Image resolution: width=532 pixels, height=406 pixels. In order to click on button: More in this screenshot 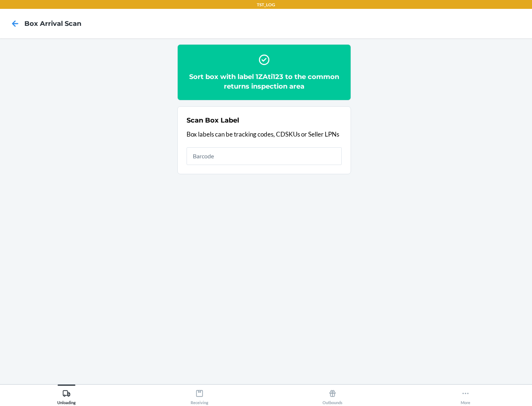, I will do `click(466, 395)`.